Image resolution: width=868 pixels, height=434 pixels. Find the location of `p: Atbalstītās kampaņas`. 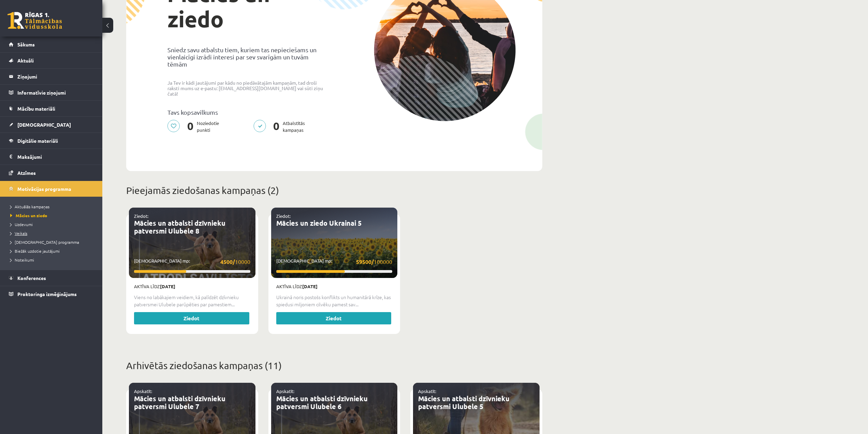

p: Atbalstītās kampaņas is located at coordinates (281, 127).